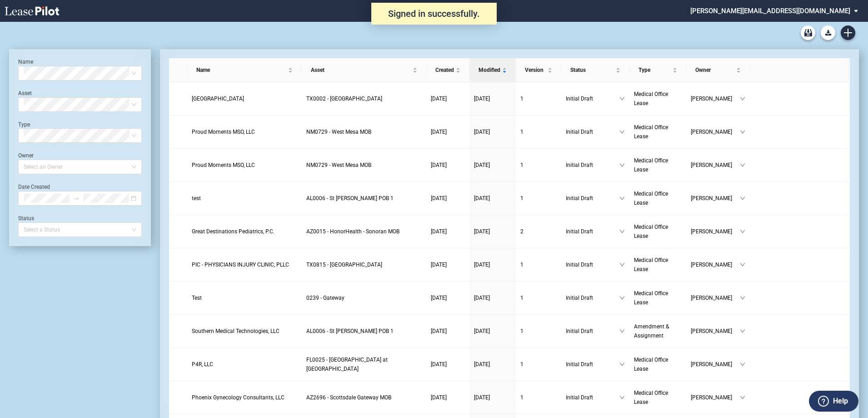 The image size is (868, 418). I want to click on label: Help, so click(840, 401).